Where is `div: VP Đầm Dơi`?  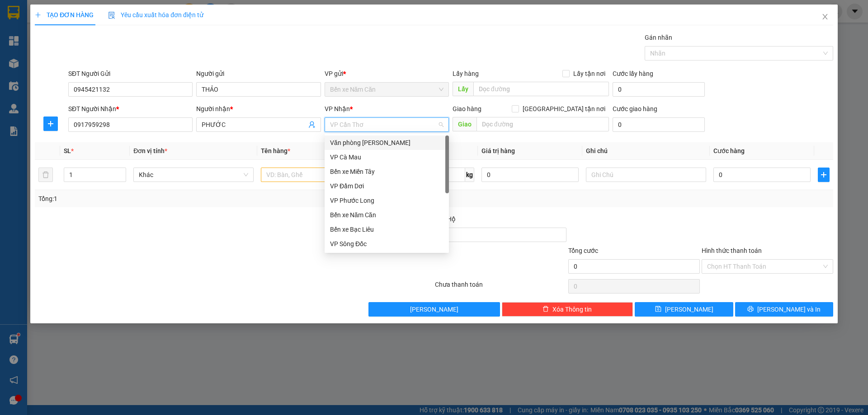 div: VP Đầm Dơi is located at coordinates (387, 186).